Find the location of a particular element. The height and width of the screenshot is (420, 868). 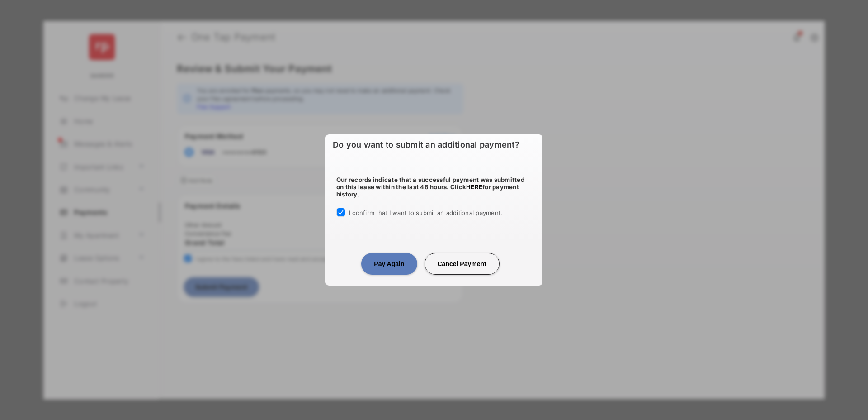

span: I confirm that I want to submit an additional payment. is located at coordinates (425, 213).